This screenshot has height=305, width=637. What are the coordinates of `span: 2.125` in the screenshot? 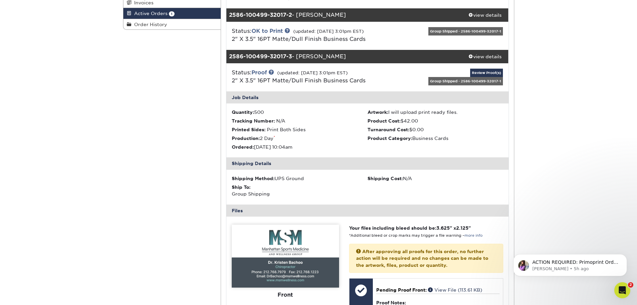 It's located at (462, 228).